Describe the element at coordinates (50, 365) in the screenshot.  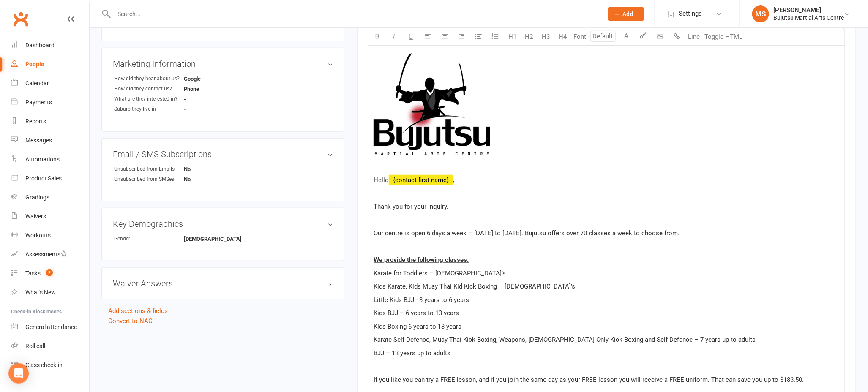
I see `a: Class kiosk mode` at that location.